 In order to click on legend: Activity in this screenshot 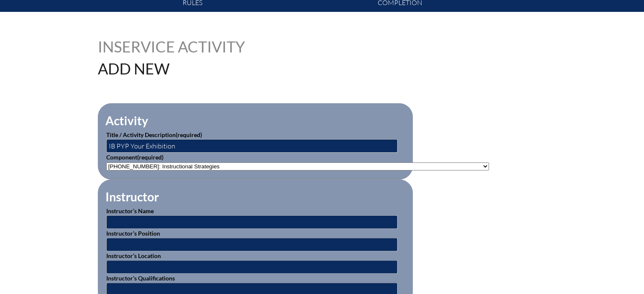, I will do `click(126, 121)`.